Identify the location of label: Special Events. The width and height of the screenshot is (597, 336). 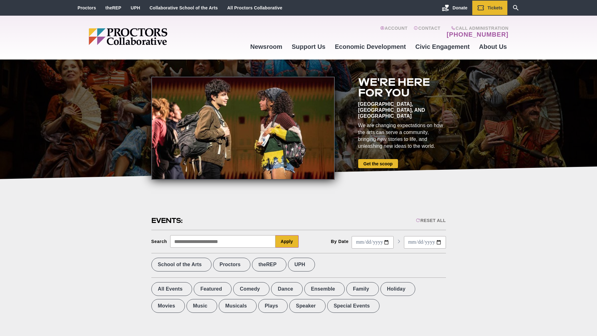
(353, 306).